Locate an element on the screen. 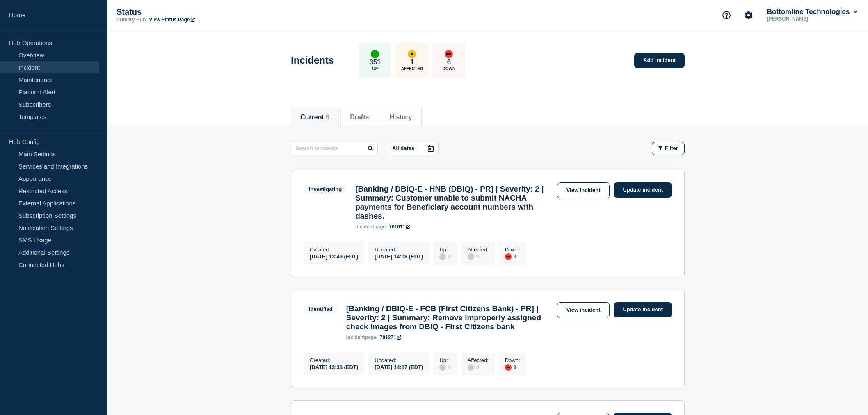 The height and width of the screenshot is (415, 868). h3: [Banking / DBIQ-E - HNB (DBIQ) - PR] | Severity: 2 | Summary: Customer unable to submit NACHA pay... is located at coordinates (453, 202).